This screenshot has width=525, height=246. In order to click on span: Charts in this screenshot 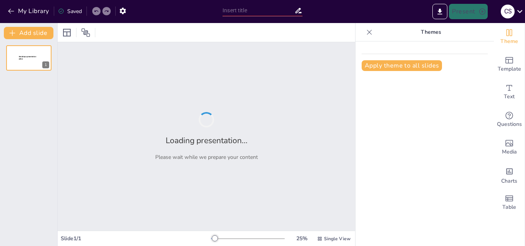, I will do `click(509, 181)`.